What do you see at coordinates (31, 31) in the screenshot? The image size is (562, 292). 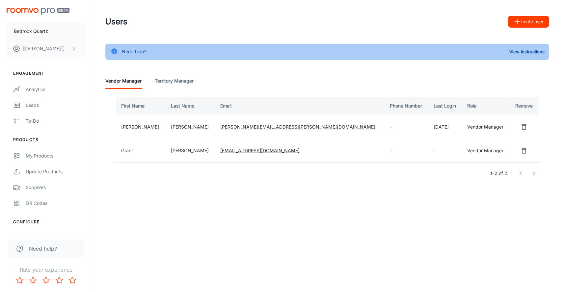 I see `p: Bedrock Quartz` at bounding box center [31, 31].